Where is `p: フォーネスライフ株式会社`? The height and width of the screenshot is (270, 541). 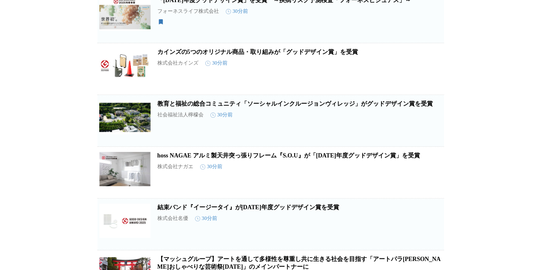 p: フォーネスライフ株式会社 is located at coordinates (188, 11).